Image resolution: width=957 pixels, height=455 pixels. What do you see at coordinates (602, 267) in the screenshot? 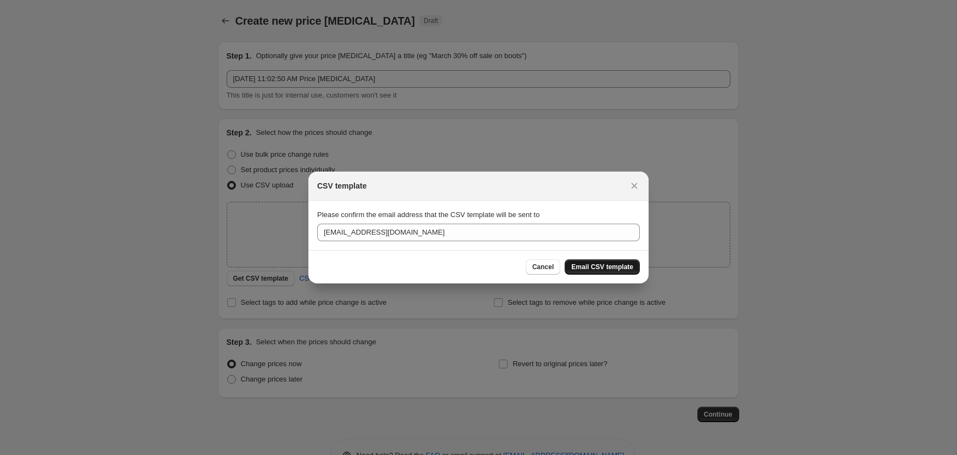
I see `button: Email CSV template` at bounding box center [602, 267].